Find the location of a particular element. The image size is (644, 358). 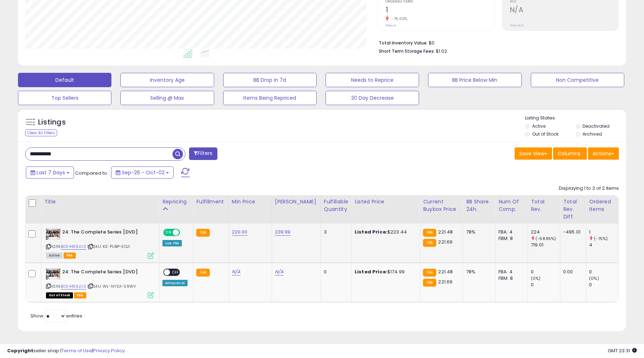

button: Actions is located at coordinates (603, 154).